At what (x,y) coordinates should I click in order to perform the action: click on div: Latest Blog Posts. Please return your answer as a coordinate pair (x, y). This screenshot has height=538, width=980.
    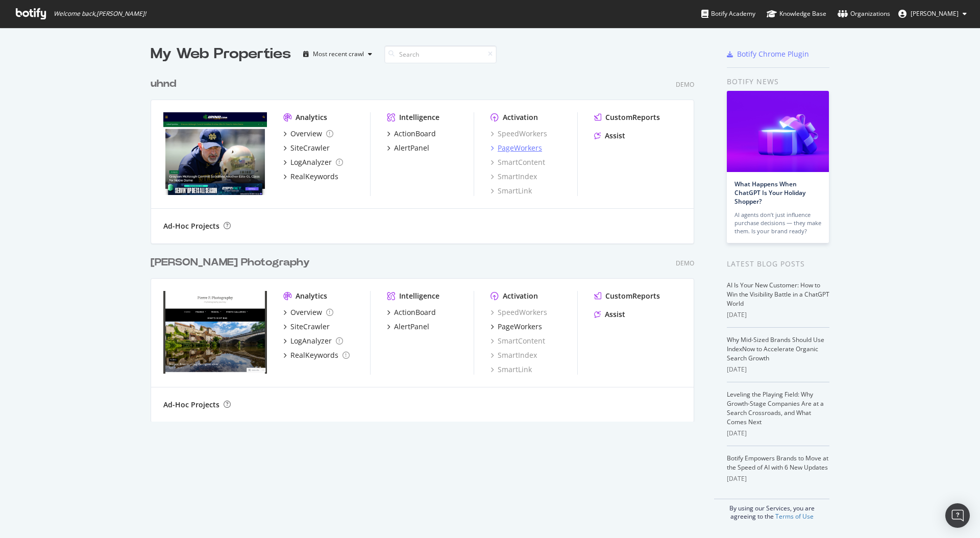
    Looking at the image, I should click on (778, 264).